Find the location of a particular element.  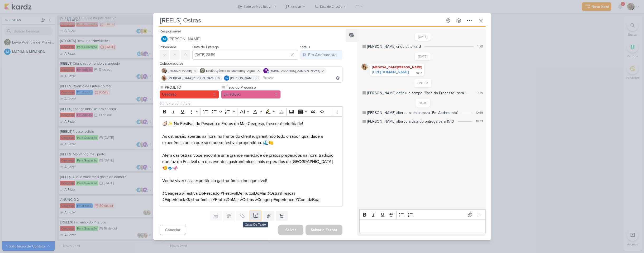

p: #Ceagesp #FestivalDoPescado #FestivalDeFrutosDoMar #OstrasFrescas #ExperiênciaGastronômica #Fruto... is located at coordinates (251, 196).